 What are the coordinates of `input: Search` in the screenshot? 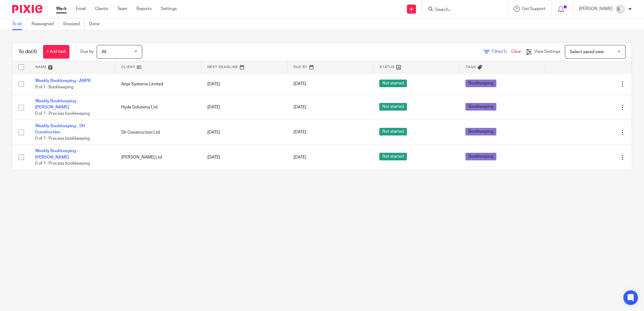 It's located at (462, 10).